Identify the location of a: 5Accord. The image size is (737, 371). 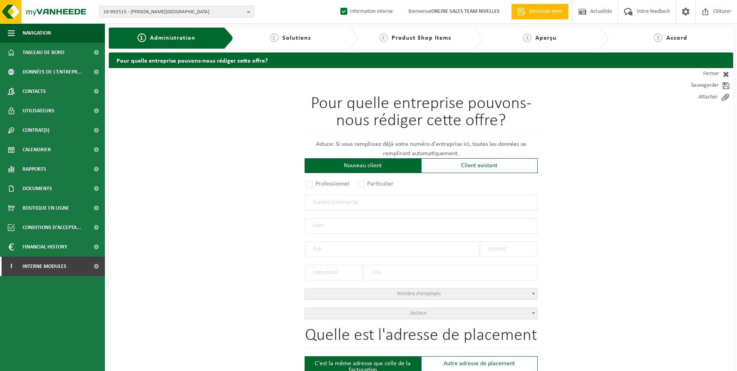
(670, 38).